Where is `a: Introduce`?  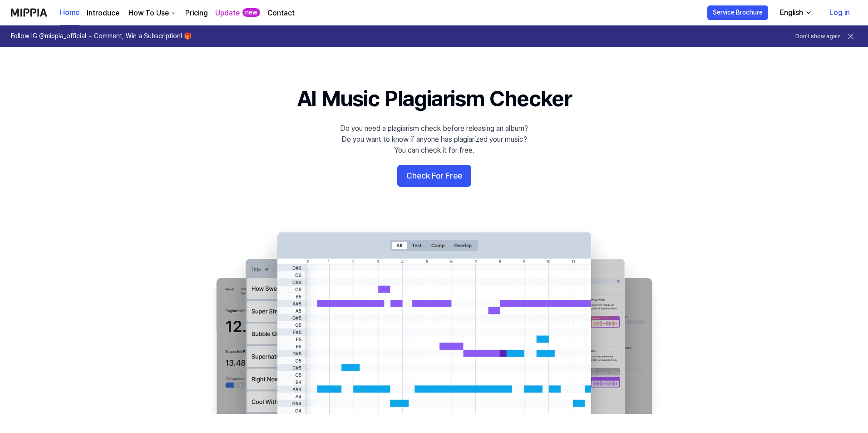 a: Introduce is located at coordinates (103, 13).